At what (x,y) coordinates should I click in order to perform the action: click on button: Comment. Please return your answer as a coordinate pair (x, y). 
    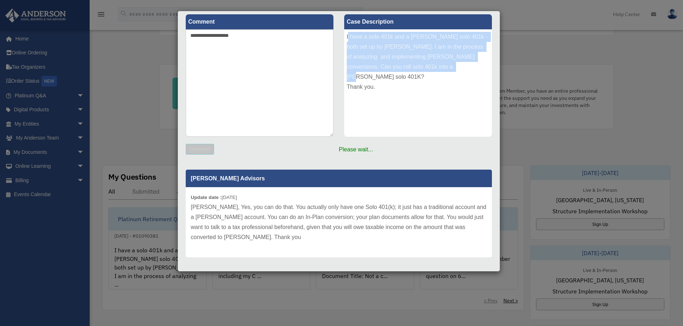
    Looking at the image, I should click on (200, 149).